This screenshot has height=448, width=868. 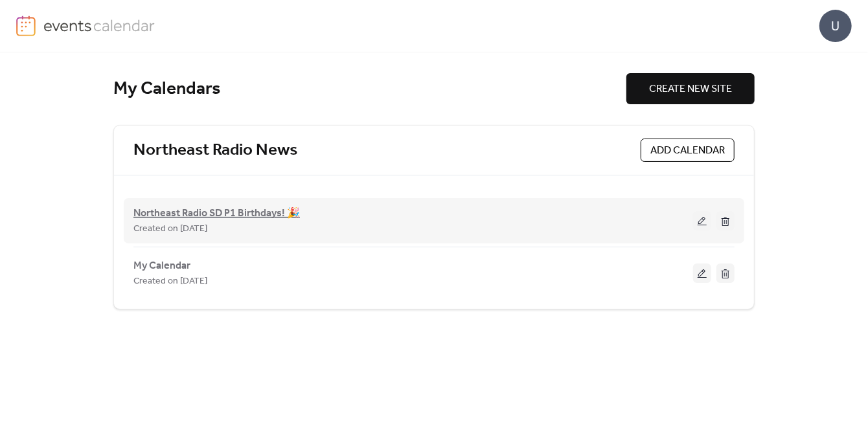 I want to click on div: U, so click(x=835, y=26).